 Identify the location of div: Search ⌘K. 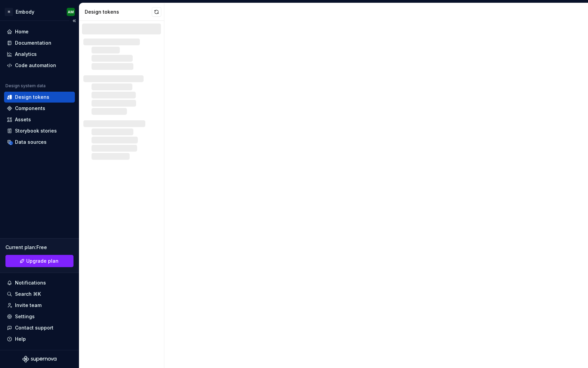
(28, 294).